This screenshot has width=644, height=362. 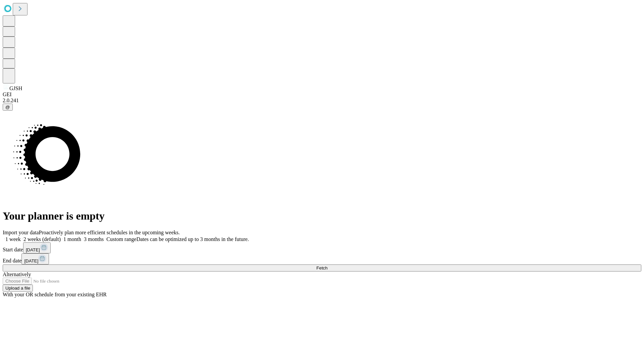 I want to click on button: Fetch, so click(x=322, y=268).